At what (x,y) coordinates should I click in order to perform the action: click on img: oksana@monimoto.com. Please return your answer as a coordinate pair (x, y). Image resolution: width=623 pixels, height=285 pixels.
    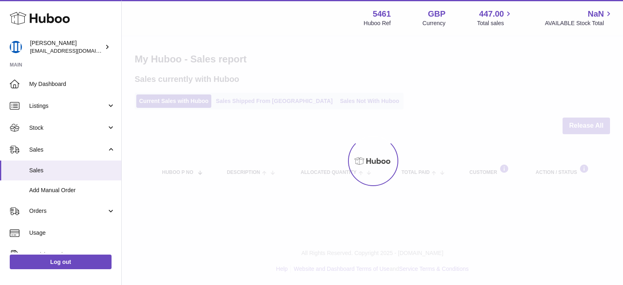
    Looking at the image, I should click on (16, 47).